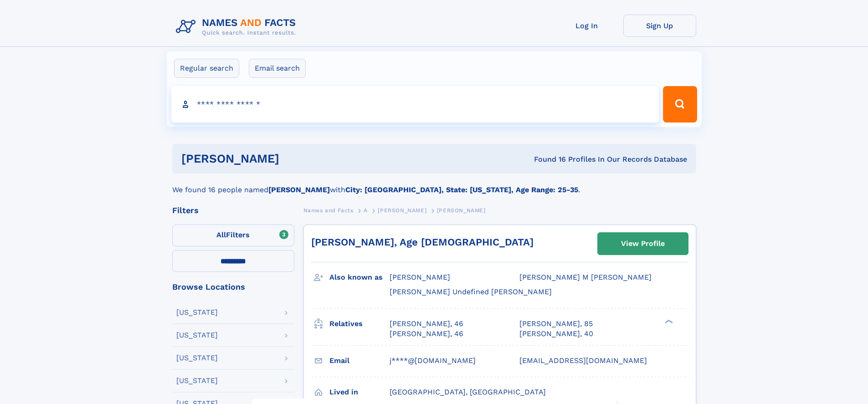 Image resolution: width=868 pixels, height=404 pixels. I want to click on img: Logo Names and Facts, so click(238, 27).